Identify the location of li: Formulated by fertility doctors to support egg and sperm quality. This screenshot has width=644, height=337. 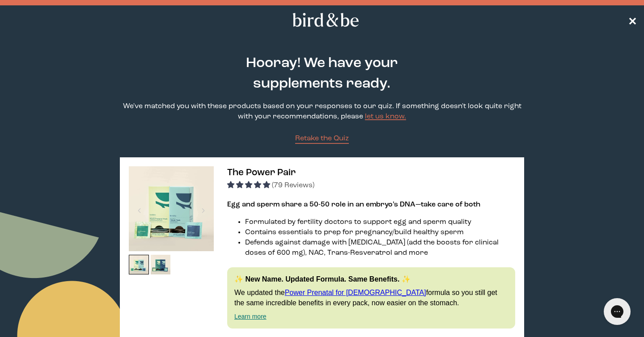
(380, 222).